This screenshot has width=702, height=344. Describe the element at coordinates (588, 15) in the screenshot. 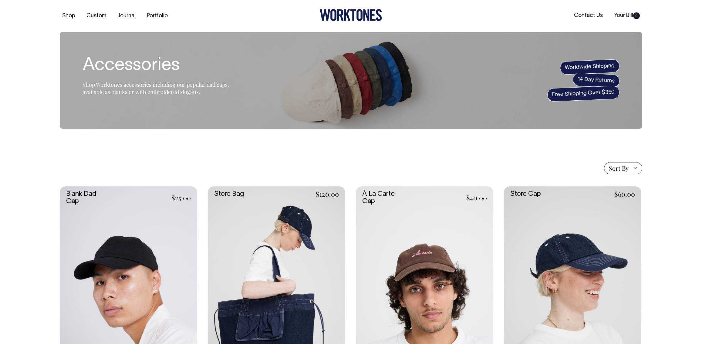

I see `a: Contact Us` at that location.